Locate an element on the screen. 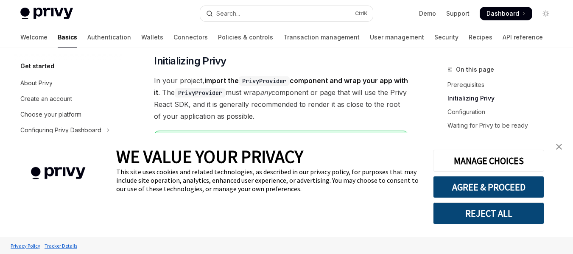  a: Authentication is located at coordinates (109, 37).